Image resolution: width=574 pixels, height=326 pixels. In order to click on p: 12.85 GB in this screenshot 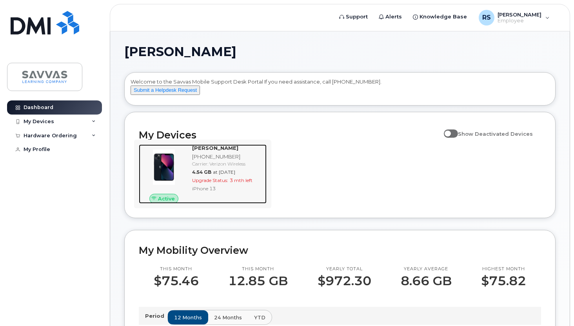, I will do `click(258, 281)`.